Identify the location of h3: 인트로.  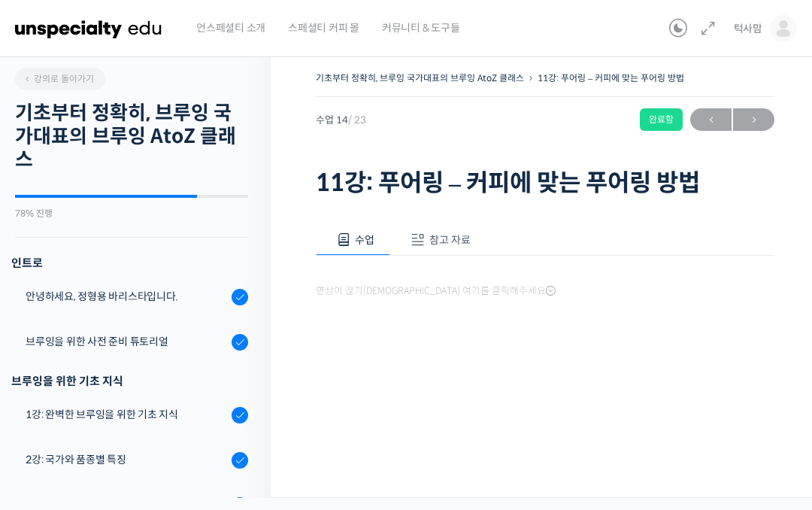
(129, 262).